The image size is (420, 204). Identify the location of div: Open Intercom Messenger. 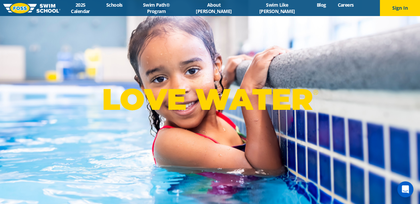
(405, 189).